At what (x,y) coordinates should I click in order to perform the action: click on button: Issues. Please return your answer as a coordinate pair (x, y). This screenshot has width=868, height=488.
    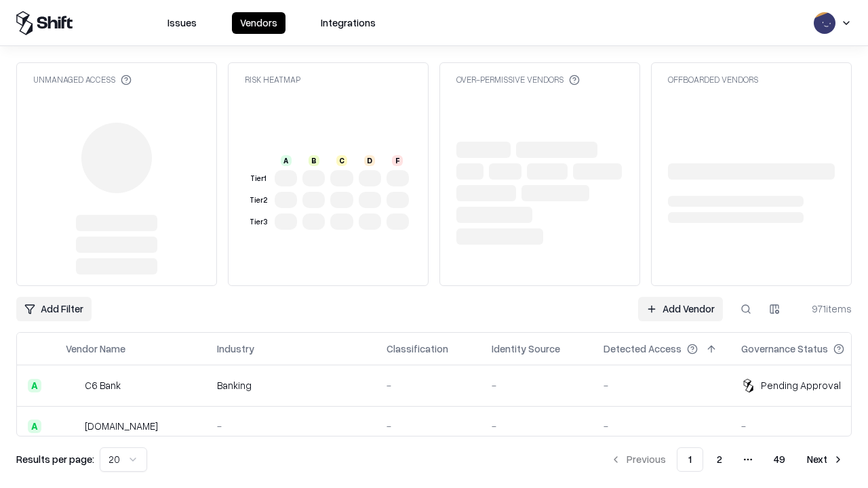
    Looking at the image, I should click on (182, 23).